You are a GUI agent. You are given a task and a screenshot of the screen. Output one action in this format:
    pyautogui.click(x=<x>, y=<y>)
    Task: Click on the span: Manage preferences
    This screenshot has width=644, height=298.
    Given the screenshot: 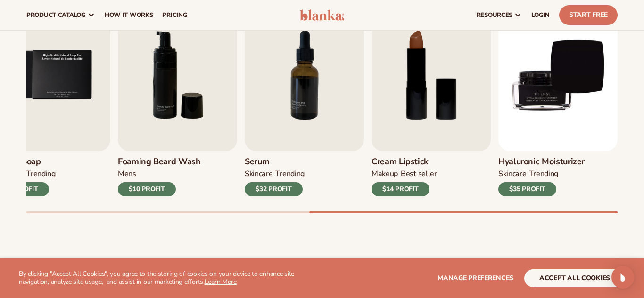 What is the action you would take?
    pyautogui.click(x=475, y=278)
    